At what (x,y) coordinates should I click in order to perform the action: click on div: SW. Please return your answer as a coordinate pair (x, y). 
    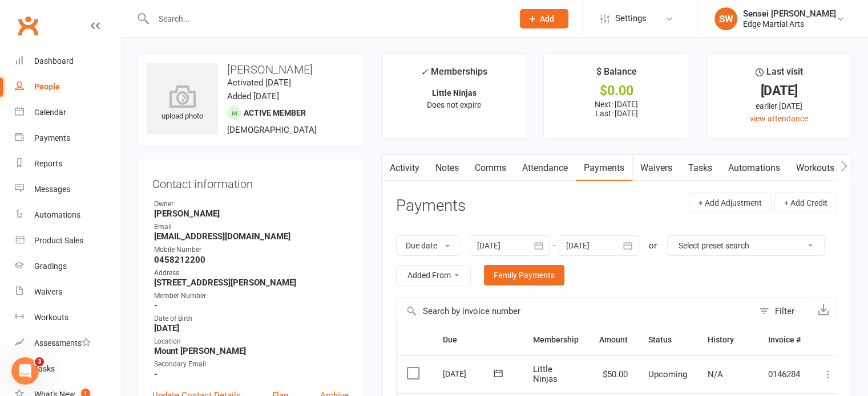
    Looking at the image, I should click on (726, 19).